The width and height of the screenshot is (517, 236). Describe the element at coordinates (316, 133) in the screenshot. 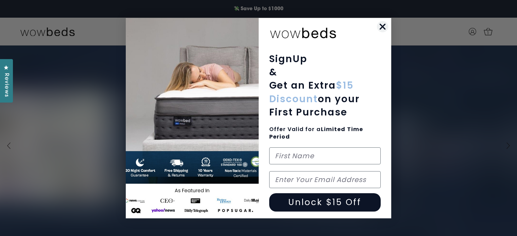

I see `span: Offer Valid for a` at that location.